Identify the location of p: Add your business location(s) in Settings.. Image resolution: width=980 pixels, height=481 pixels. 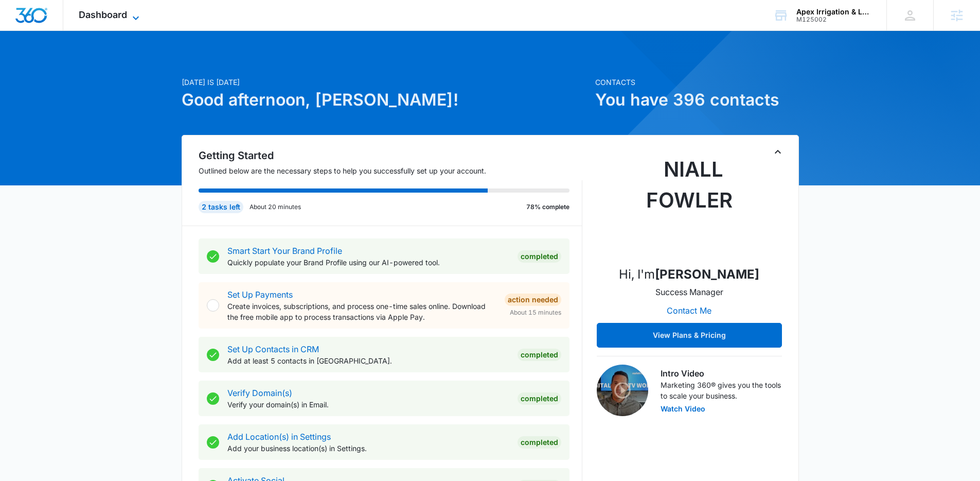
(369, 448).